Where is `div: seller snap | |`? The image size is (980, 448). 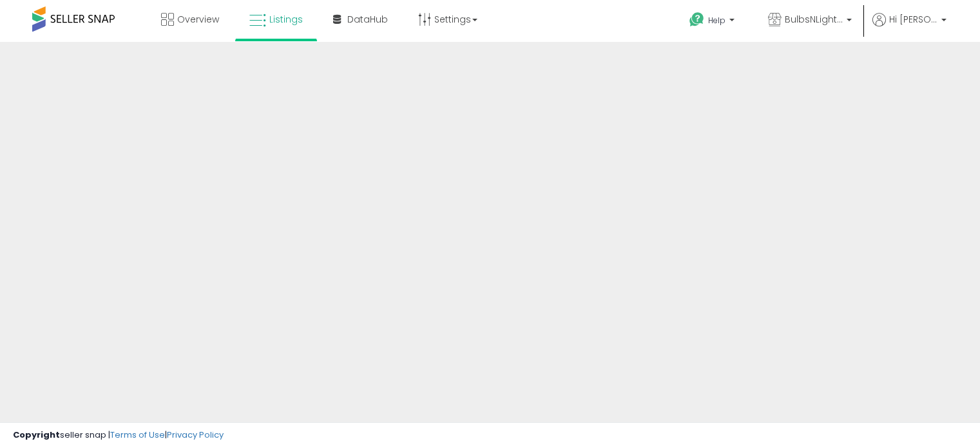 div: seller snap | | is located at coordinates (118, 436).